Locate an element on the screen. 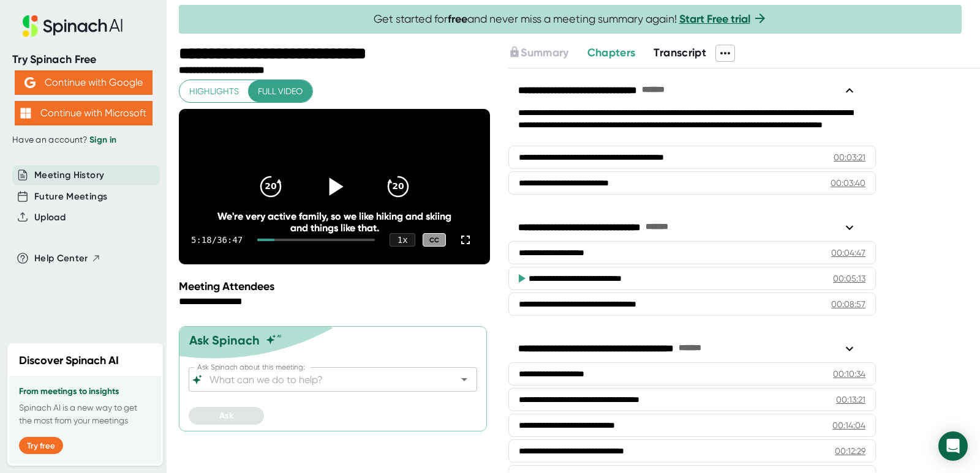  div: Open Intercom Messenger is located at coordinates (953, 446).